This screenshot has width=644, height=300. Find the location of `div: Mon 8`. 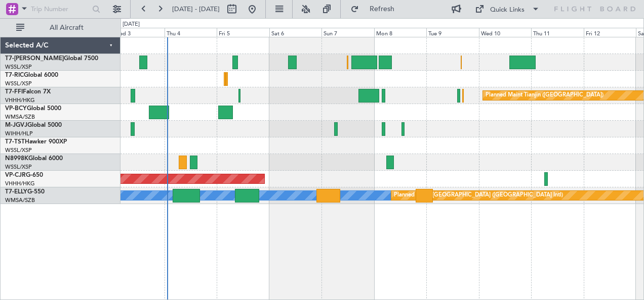

div: Mon 8 is located at coordinates (400, 33).